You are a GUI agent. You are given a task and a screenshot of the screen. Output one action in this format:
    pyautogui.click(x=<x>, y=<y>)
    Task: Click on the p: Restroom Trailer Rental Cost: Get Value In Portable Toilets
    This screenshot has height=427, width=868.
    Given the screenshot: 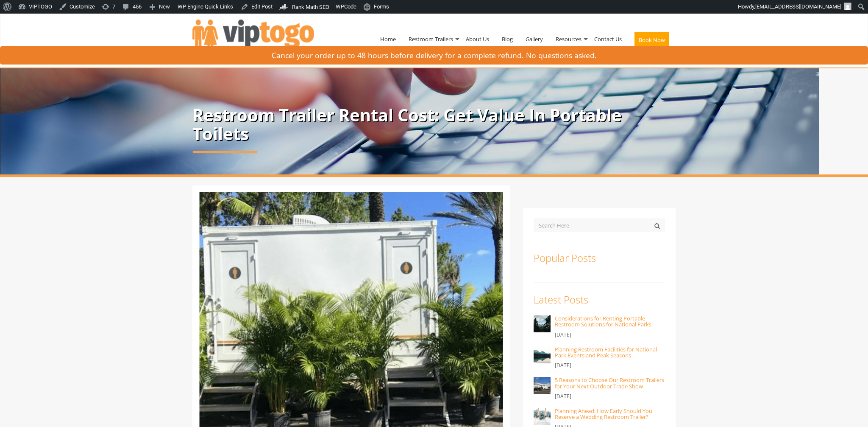 What is the action you would take?
    pyautogui.click(x=434, y=124)
    